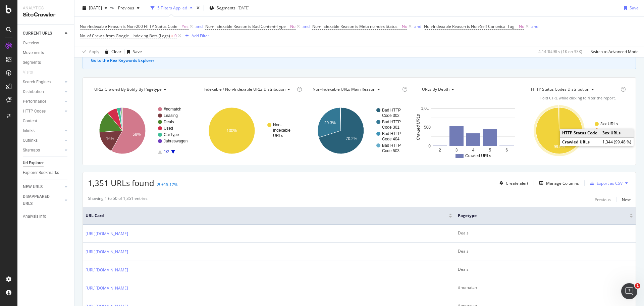  I want to click on div: Search Engines, so click(36, 82).